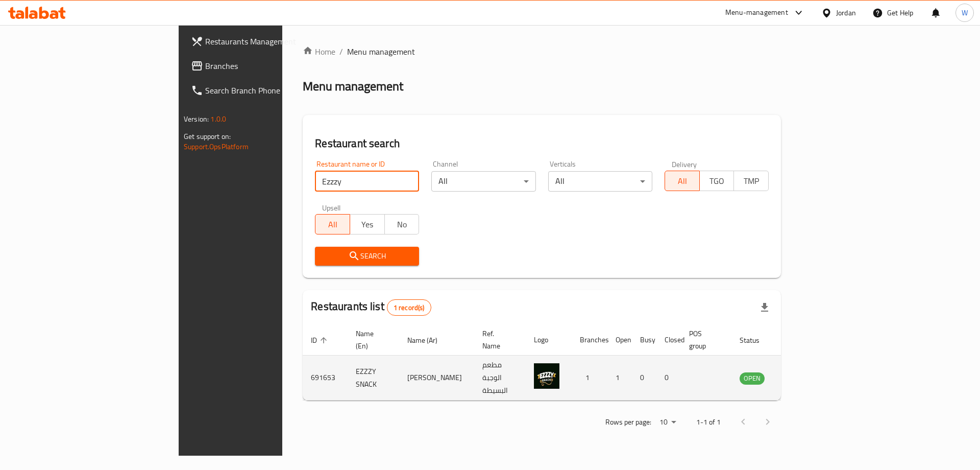 This screenshot has height=470, width=980. Describe the element at coordinates (371, 307) in the screenshot. I see `h2: Restaurants list` at that location.